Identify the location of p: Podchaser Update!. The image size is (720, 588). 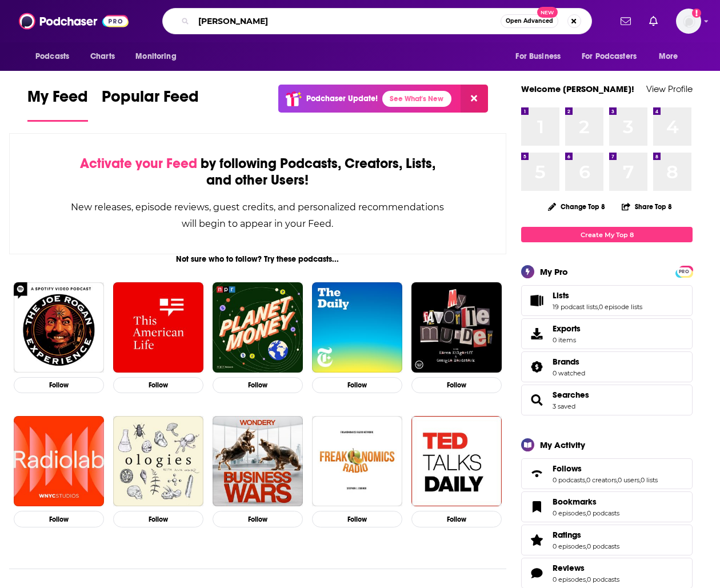
(342, 98).